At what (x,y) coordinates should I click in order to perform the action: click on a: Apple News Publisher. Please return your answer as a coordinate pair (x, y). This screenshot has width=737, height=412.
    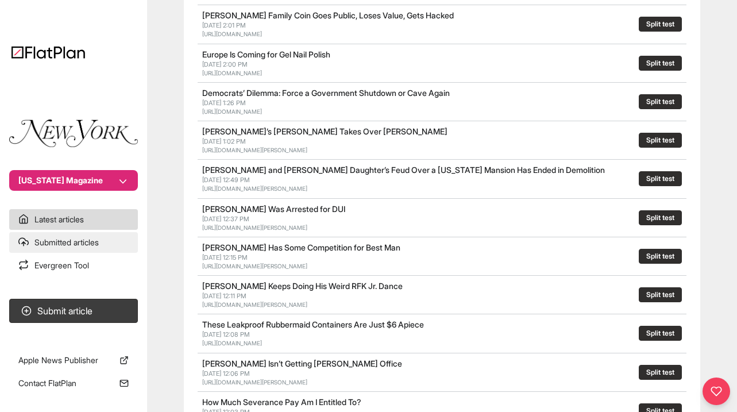
    Looking at the image, I should click on (74, 360).